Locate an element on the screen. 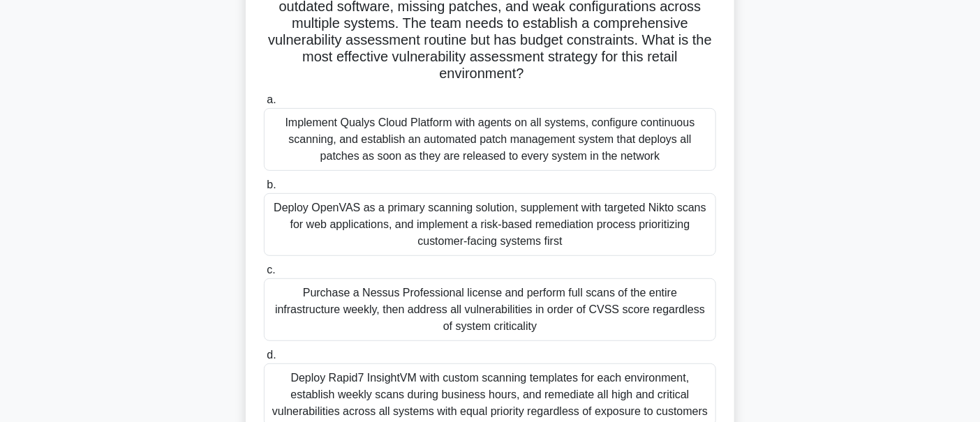  span: c. is located at coordinates (271, 269).